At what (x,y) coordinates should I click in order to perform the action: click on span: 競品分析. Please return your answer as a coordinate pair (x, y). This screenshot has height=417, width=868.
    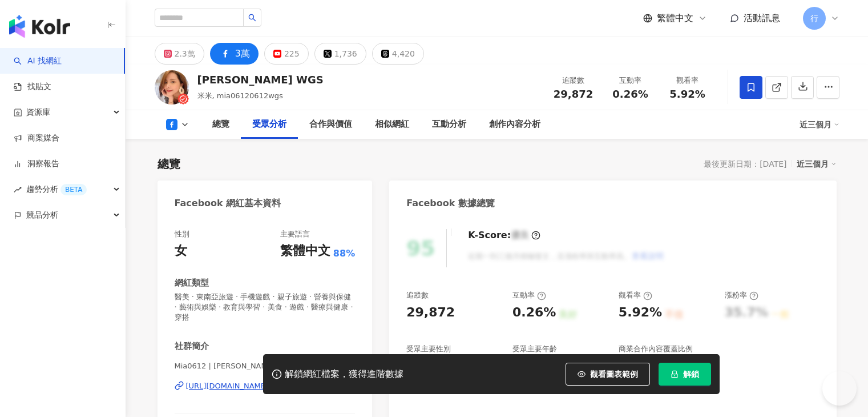
    Looking at the image, I should click on (42, 215).